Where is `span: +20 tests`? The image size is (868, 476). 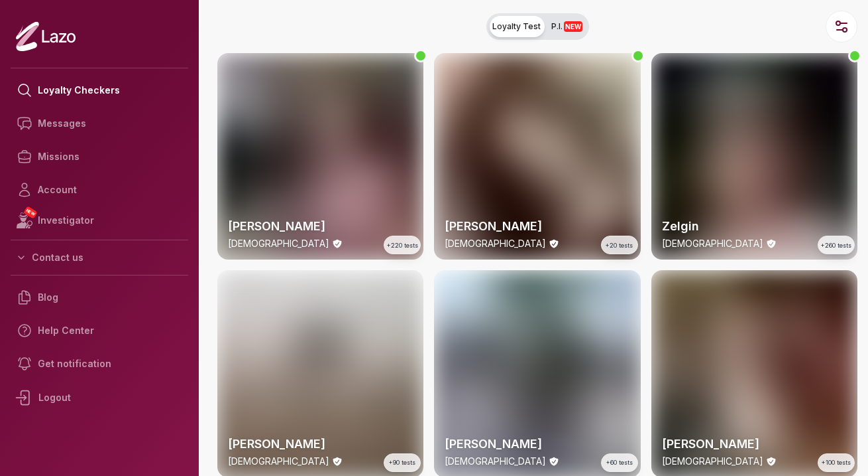
span: +20 tests is located at coordinates (619, 245).